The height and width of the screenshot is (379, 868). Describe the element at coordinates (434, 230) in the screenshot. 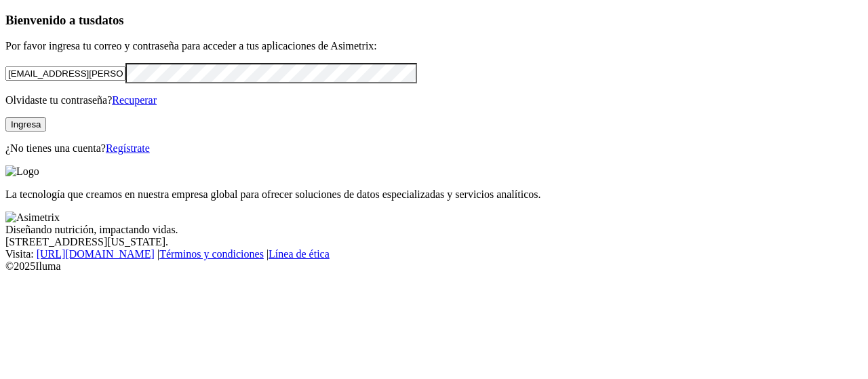

I see `div: Diseñando nutrición, impactando vidas.` at that location.